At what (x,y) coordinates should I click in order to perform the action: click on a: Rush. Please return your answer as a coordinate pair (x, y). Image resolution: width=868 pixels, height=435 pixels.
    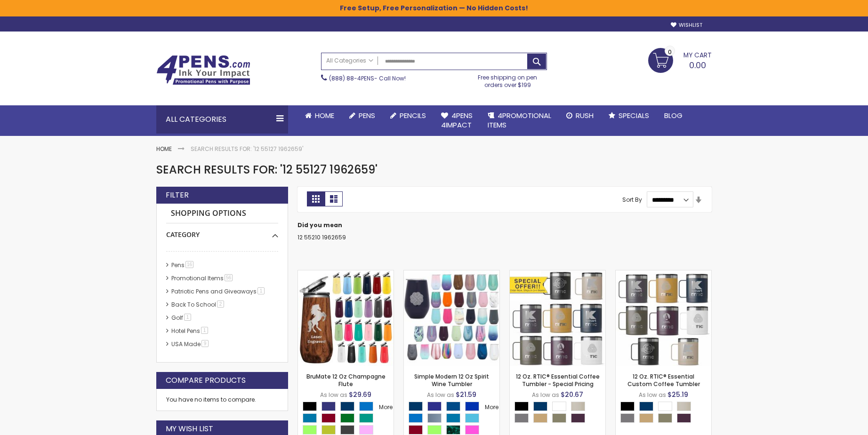
    Looking at the image, I should click on (580, 115).